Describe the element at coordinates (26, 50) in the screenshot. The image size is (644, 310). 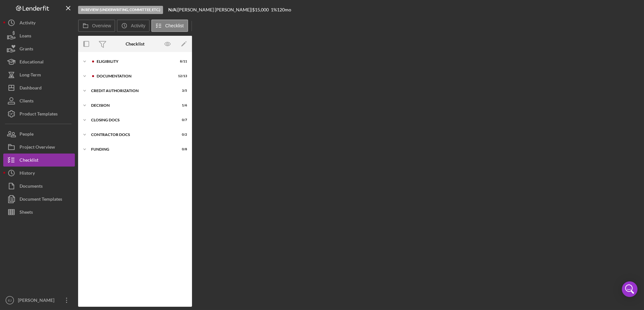
I see `div: Grants` at that location.